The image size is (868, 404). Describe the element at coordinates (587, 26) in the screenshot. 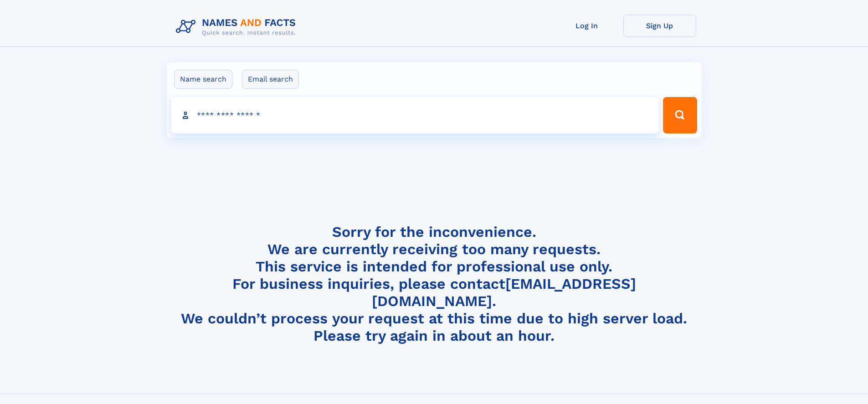

I see `a: Log In` at that location.